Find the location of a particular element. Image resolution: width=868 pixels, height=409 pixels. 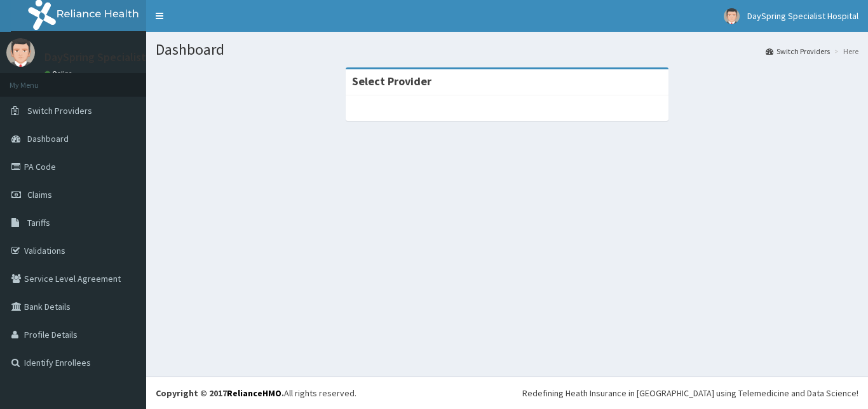

h1: Dashboard is located at coordinates (507, 50).